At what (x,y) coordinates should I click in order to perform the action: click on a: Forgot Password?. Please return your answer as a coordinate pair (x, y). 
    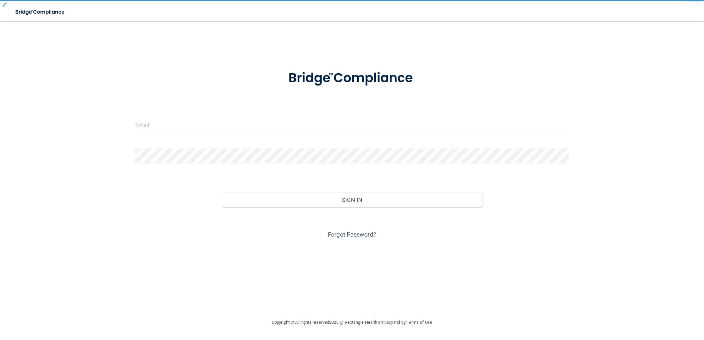
    Looking at the image, I should click on (352, 234).